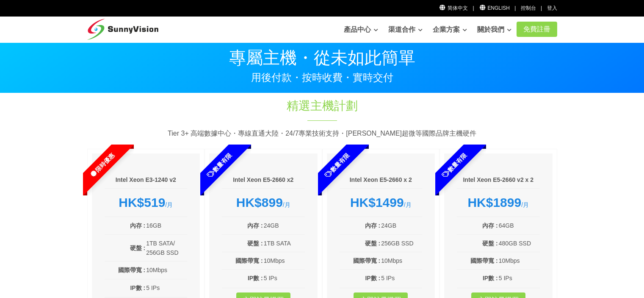 Image resolution: width=644 pixels, height=298 pixels. I want to click on td: 256GB SSD, so click(401, 243).